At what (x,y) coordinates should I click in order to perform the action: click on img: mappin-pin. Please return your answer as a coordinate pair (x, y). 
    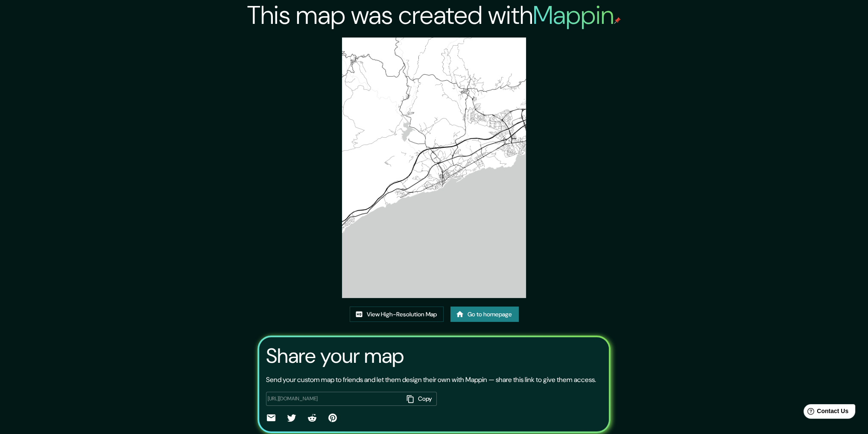
    Looking at the image, I should click on (617, 21).